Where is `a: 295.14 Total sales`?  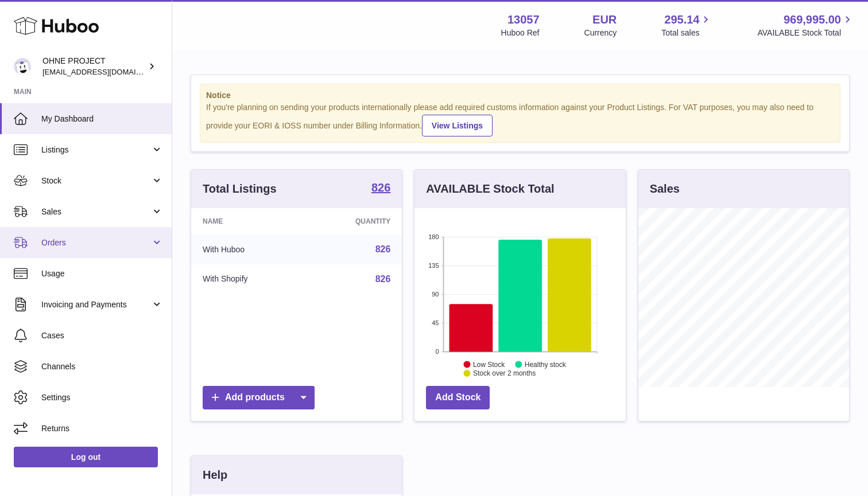
a: 295.14 Total sales is located at coordinates (687, 25).